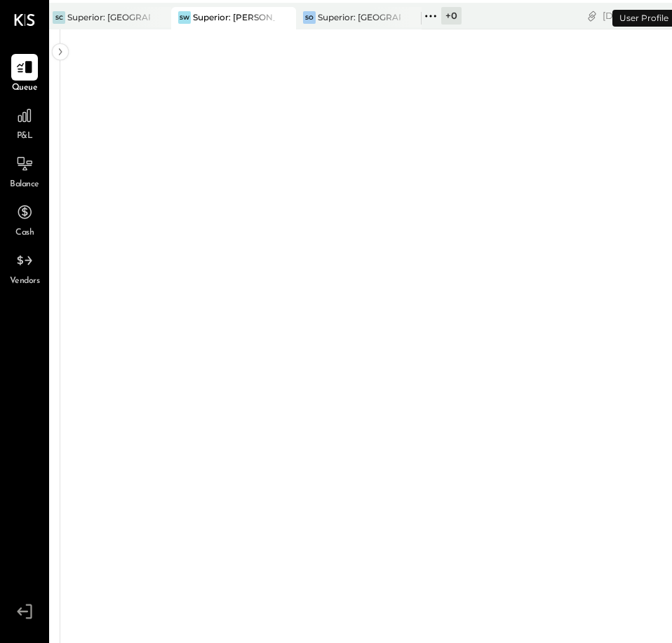  What do you see at coordinates (24, 171) in the screenshot?
I see `a: Balance` at bounding box center [24, 171].